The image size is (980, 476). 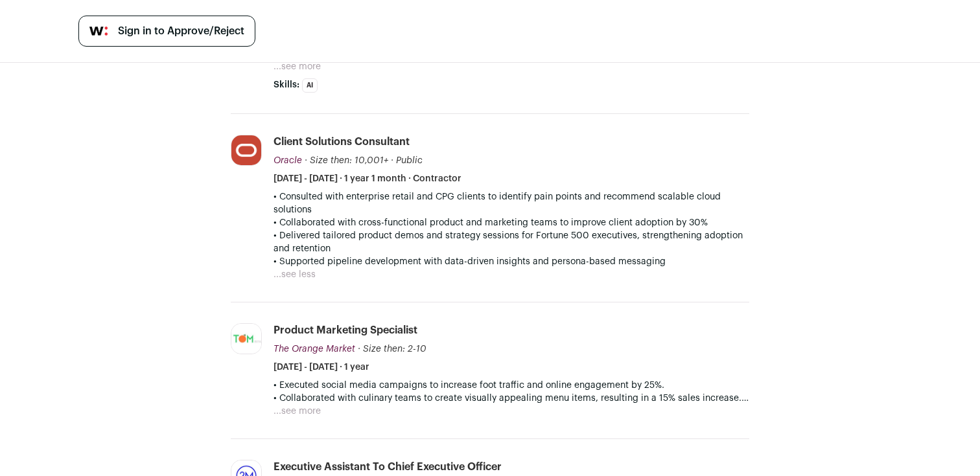 I want to click on img: 9c76a23364af62e4939d45365de87dc0abf302c6cae1b266b89975f952efb27b.png, so click(x=246, y=150).